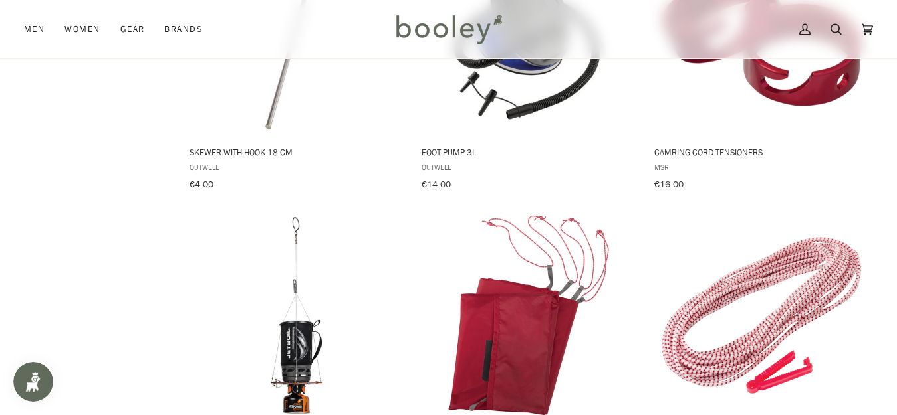  Describe the element at coordinates (448, 29) in the screenshot. I see `img: Booley` at that location.